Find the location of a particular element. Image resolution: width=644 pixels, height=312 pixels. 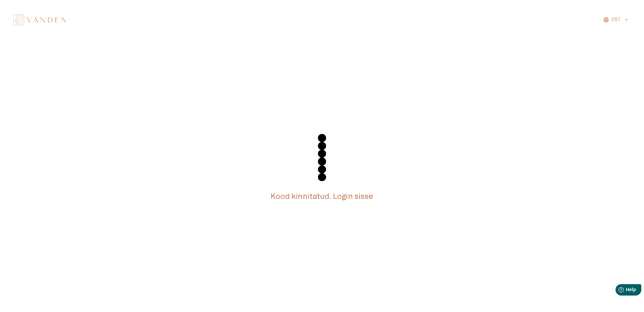

p: EST is located at coordinates (616, 20).